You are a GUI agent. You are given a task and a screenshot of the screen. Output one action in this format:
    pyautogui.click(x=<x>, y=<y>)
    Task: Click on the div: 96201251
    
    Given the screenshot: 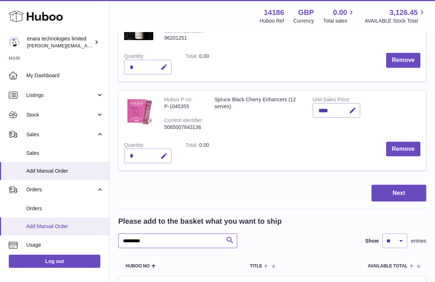 What is the action you would take?
    pyautogui.click(x=183, y=38)
    